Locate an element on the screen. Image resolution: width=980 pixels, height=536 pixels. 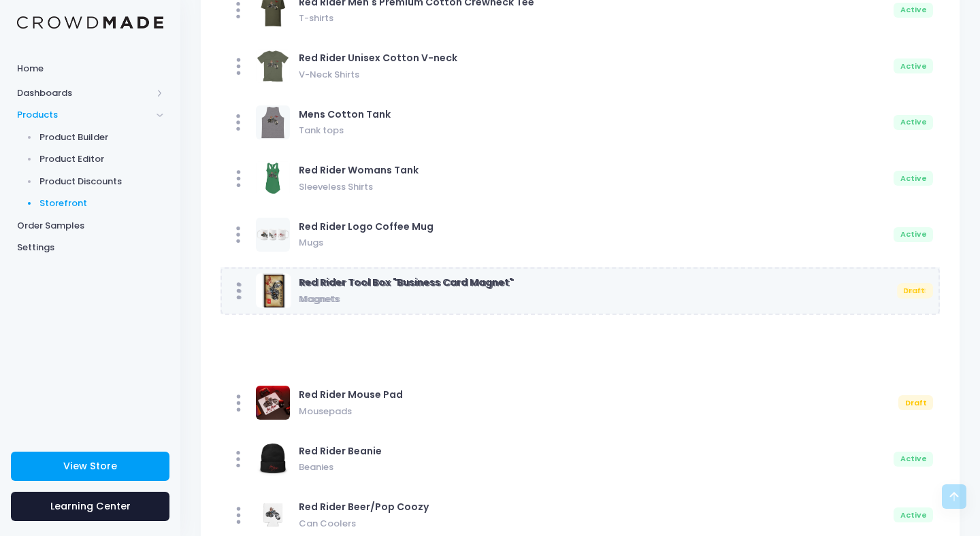
span: Red Rider Beer/Pop Coozy is located at coordinates (364, 506).